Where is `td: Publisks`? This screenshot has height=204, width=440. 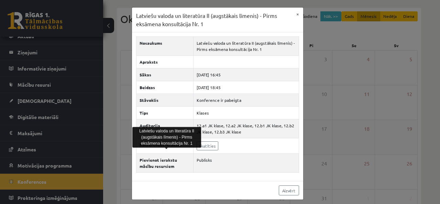
td: Publisks is located at coordinates (246, 163).